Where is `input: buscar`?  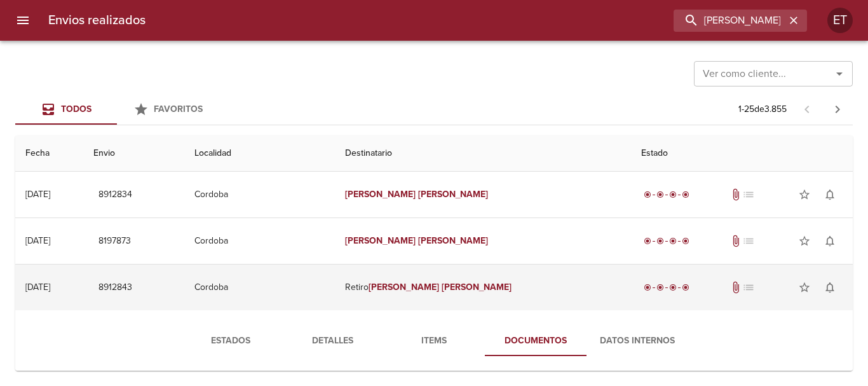
input: buscar is located at coordinates (729, 20).